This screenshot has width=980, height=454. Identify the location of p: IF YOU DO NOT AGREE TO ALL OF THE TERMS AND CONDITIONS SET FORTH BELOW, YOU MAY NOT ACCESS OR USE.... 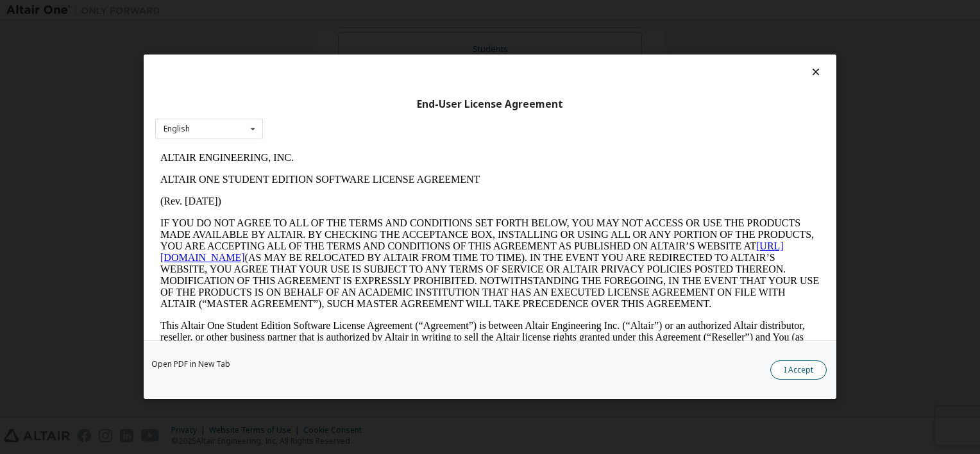
(335, 117).